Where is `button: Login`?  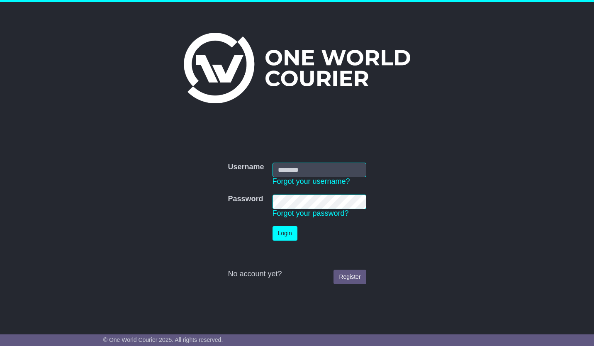
button: Login is located at coordinates (285, 233).